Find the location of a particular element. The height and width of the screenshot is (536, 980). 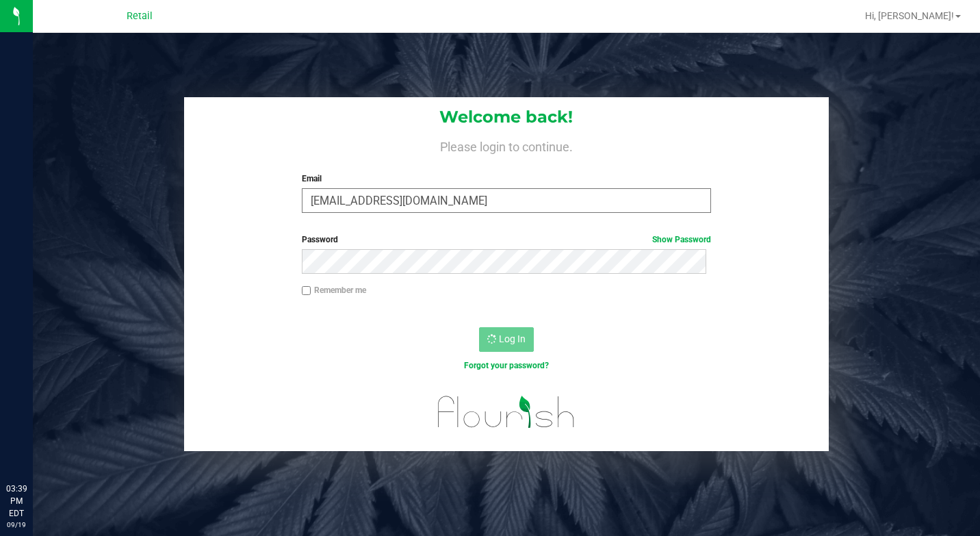

a: Show Password is located at coordinates (681, 240).